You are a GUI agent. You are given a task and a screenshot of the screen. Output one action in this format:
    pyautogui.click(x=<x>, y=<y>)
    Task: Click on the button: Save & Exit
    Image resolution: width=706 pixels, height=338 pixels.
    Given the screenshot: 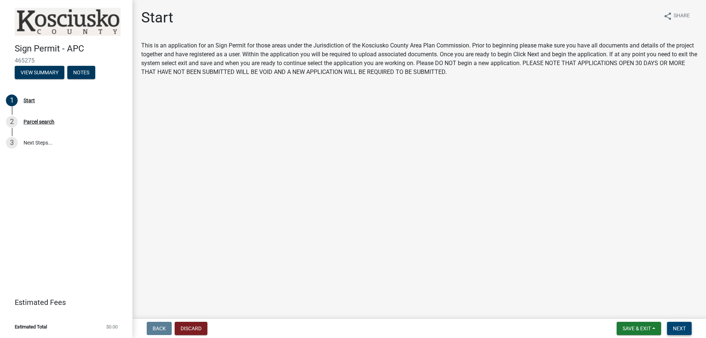 What is the action you would take?
    pyautogui.click(x=638, y=328)
    